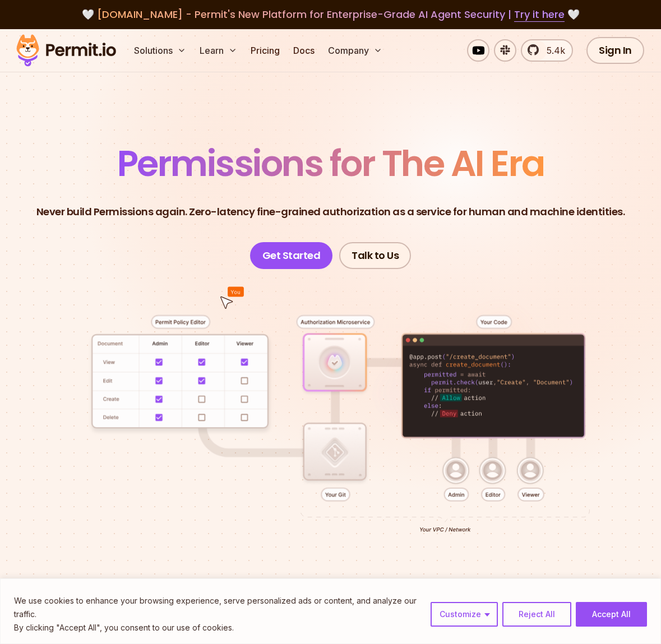  I want to click on a: 5.4k, so click(546, 50).